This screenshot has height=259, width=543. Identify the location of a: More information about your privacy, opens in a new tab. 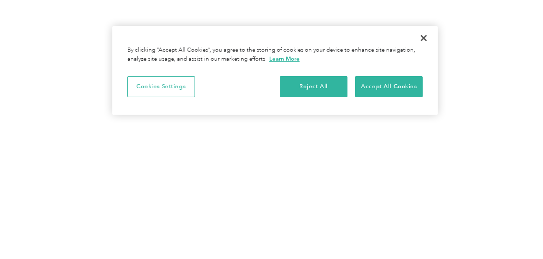
(284, 59).